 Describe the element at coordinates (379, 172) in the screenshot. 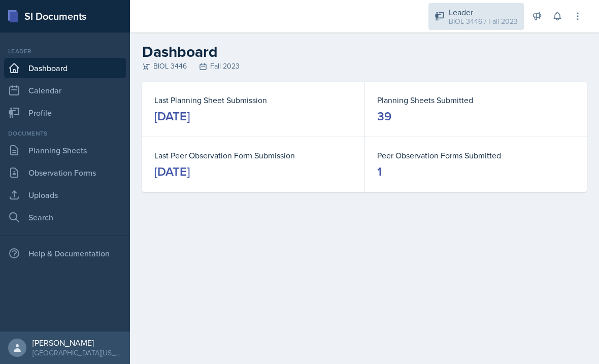

I see `div: 1` at that location.